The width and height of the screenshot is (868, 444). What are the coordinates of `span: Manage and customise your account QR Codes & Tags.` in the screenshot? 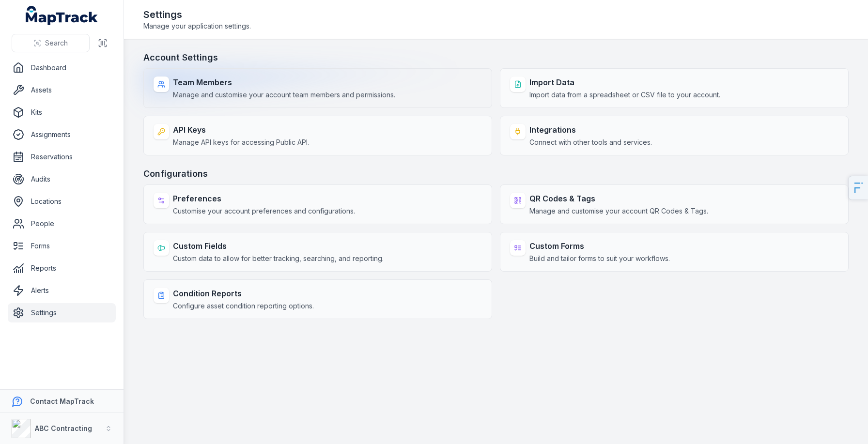 It's located at (618, 211).